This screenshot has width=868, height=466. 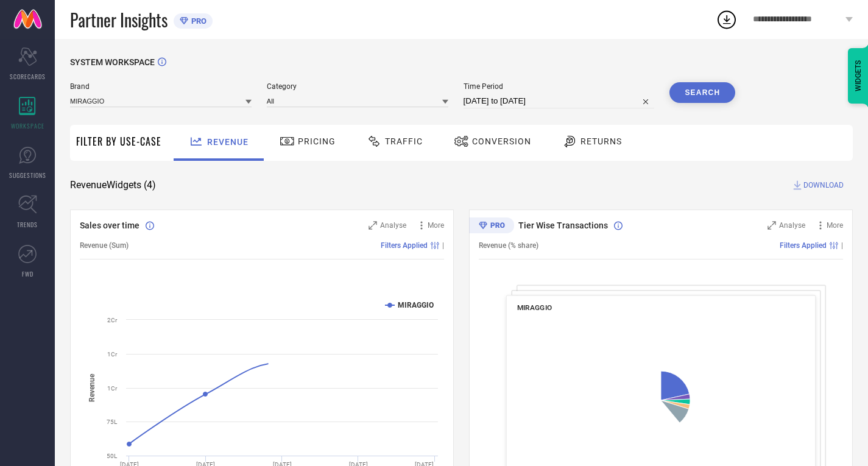 What do you see at coordinates (112, 422) in the screenshot?
I see `text: 75L` at bounding box center [112, 422].